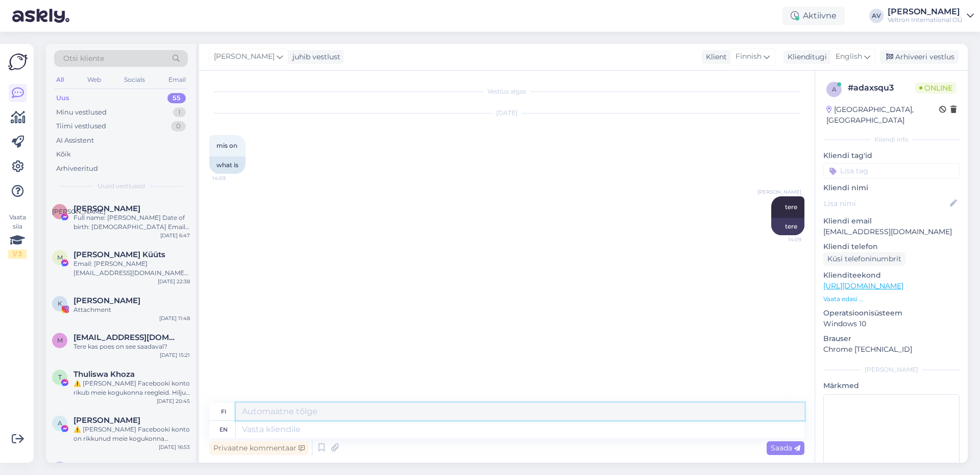 The width and height of the screenshot is (980, 475). Describe the element at coordinates (891, 246) in the screenshot. I see `p: Kliendi telefon` at that location.